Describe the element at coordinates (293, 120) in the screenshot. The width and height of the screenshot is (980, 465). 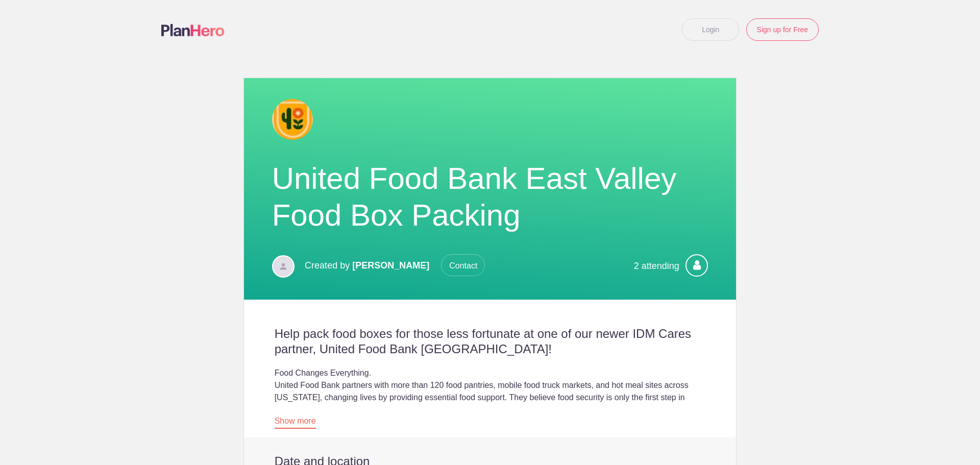
I see `img: Logo` at that location.